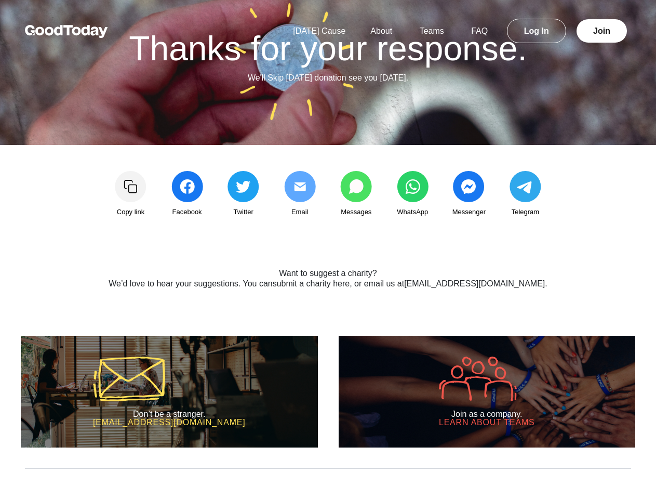 The width and height of the screenshot is (656, 499). Describe the element at coordinates (487, 423) in the screenshot. I see `h3: Learn about Teams` at that location.